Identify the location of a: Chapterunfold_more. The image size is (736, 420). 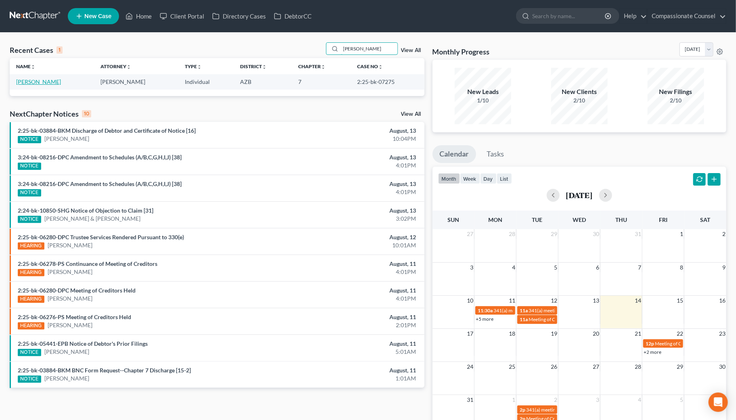
(312, 66).